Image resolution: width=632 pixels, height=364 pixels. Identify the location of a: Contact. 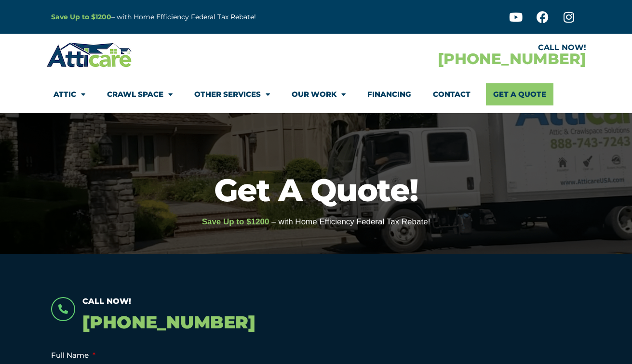
(452, 95).